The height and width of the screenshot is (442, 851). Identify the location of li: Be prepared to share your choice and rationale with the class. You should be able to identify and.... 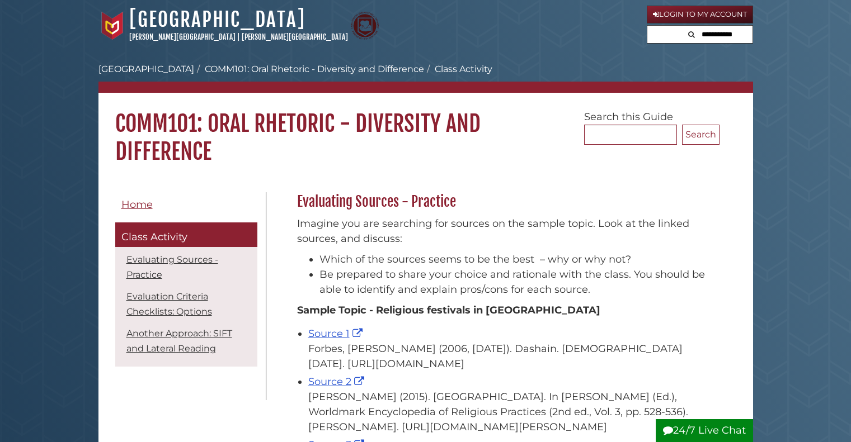
(516, 282).